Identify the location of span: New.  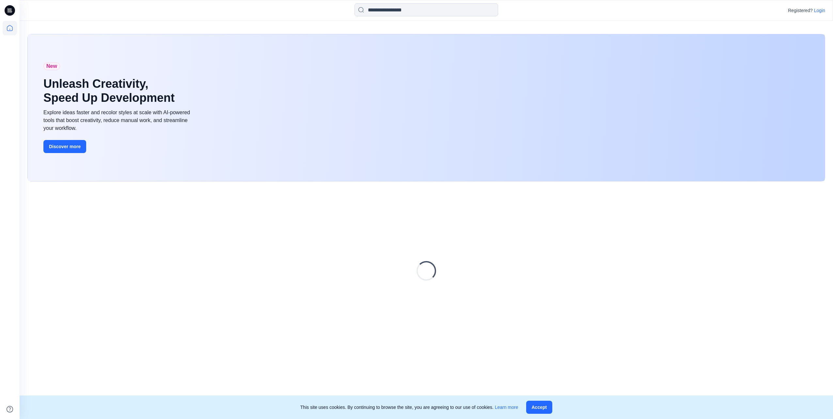
(52, 66).